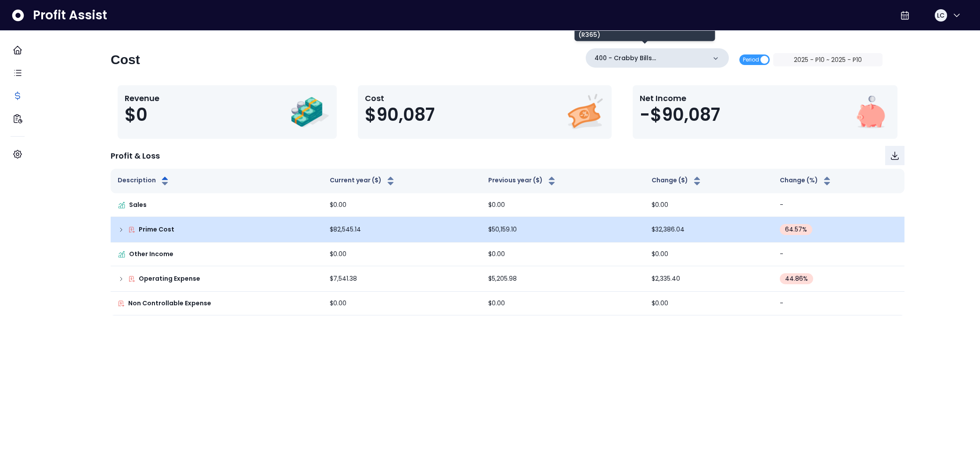 This screenshot has height=456, width=980. Describe the element at coordinates (363, 181) in the screenshot. I see `button: Current year ($)` at that location.